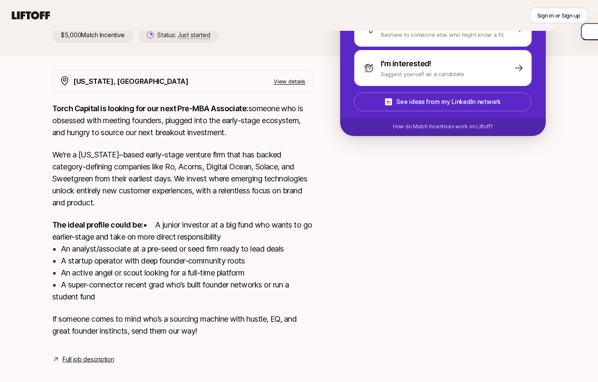 This screenshot has width=598, height=382. I want to click on p: If someone comes to mind who’s a sourcing machine with hustle, EQ, and great founder instincts, s..., so click(182, 325).